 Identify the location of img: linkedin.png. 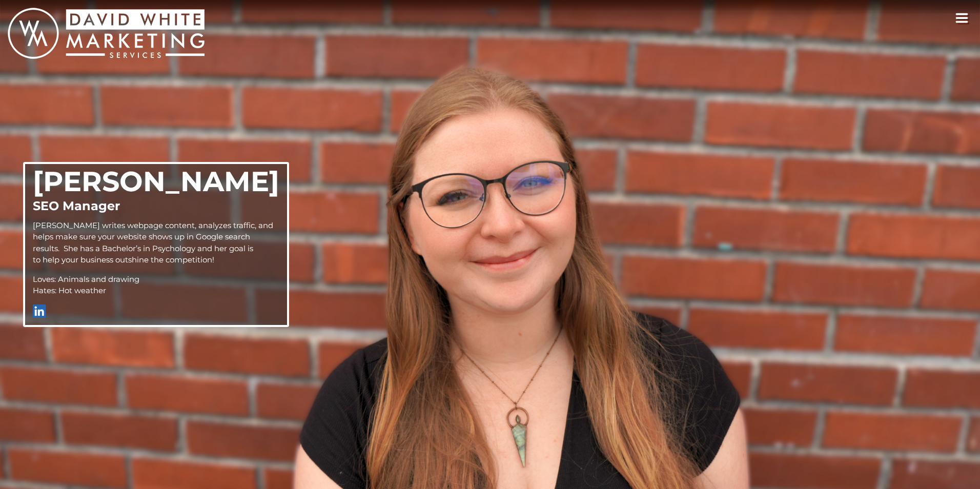
(40, 311).